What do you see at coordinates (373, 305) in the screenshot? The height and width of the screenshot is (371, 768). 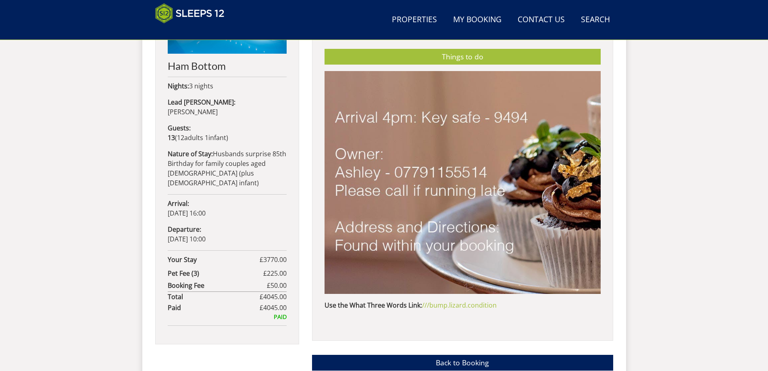 I see `strong: Use the What Three Words Link:` at bounding box center [373, 305].